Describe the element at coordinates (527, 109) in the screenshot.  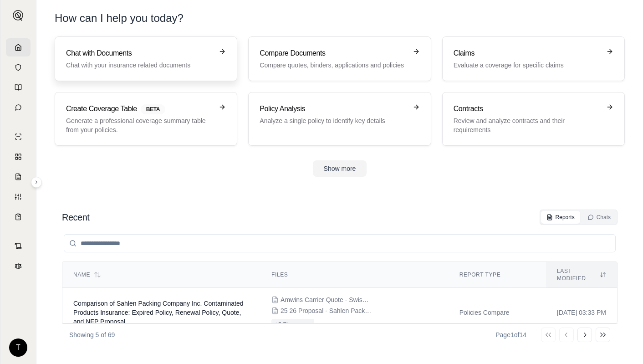
I see `h3: Contracts` at that location.